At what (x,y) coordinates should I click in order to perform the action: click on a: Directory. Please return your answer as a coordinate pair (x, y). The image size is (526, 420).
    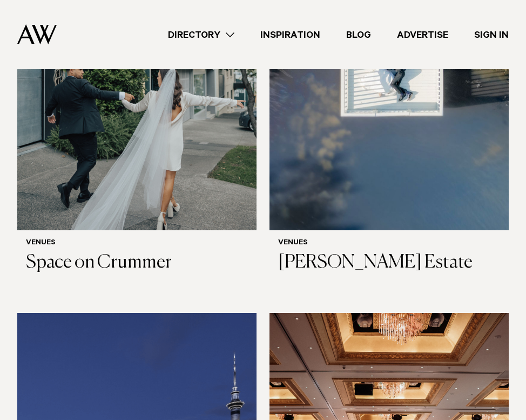
    Looking at the image, I should click on (201, 35).